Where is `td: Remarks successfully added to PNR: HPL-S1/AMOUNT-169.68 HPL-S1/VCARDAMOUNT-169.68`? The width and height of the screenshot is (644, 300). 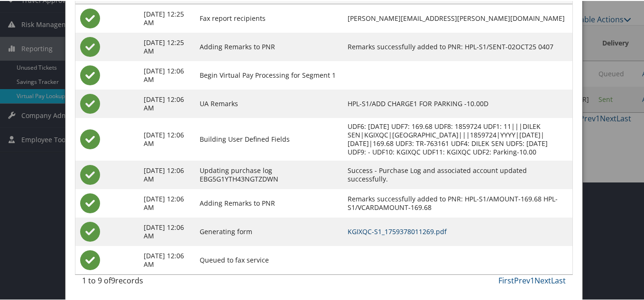
td: Remarks successfully added to PNR: HPL-S1/AMOUNT-169.68 HPL-S1/VCARDAMOUNT-169.68 is located at coordinates (457, 203).